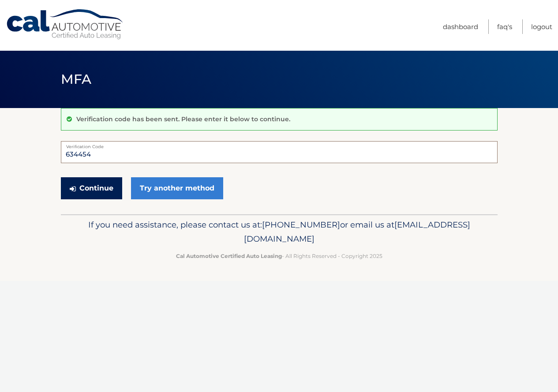  I want to click on input: Verification Code, so click(279, 152).